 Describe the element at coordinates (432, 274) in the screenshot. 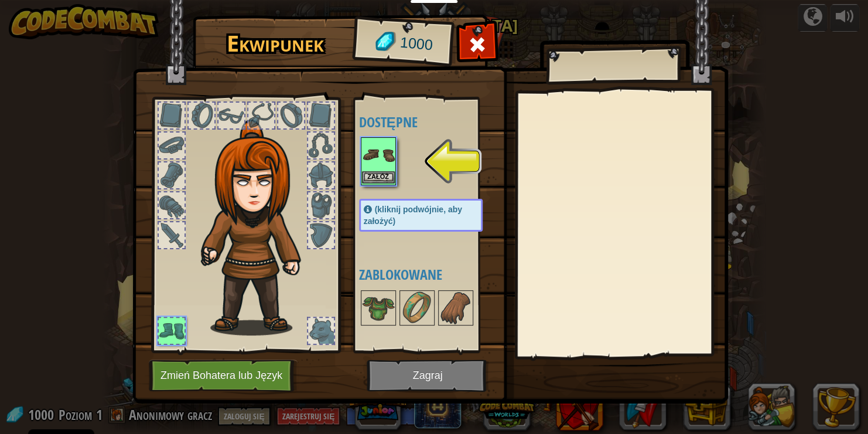

I see `h4: Zablokowane` at that location.